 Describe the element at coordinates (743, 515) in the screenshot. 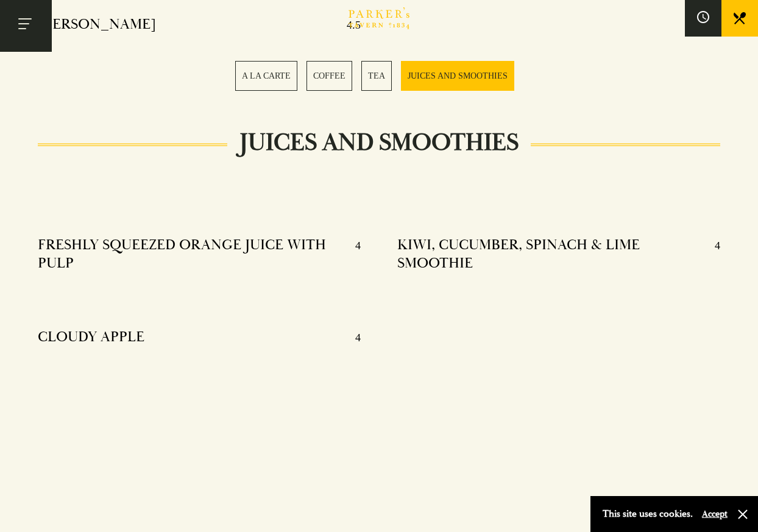

I see `button: Close and accept` at that location.